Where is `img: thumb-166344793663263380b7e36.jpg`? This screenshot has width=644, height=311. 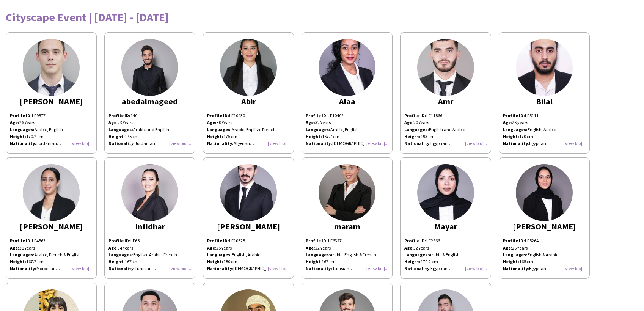
img: thumb-166344793663263380b7e36.jpg is located at coordinates (545, 68).